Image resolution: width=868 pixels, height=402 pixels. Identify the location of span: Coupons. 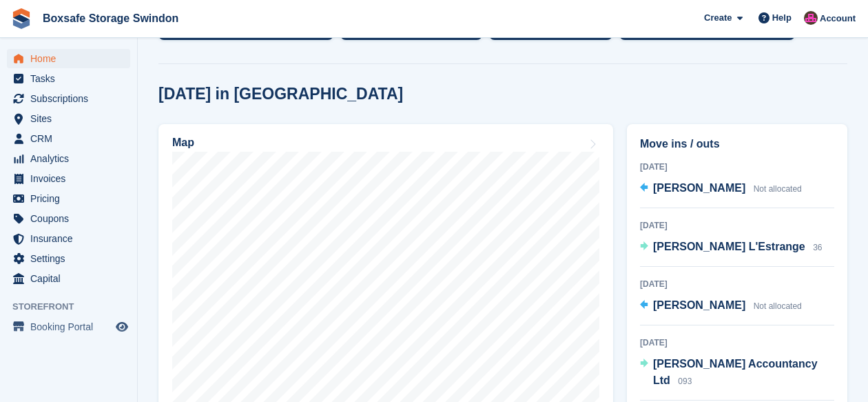
(72, 218).